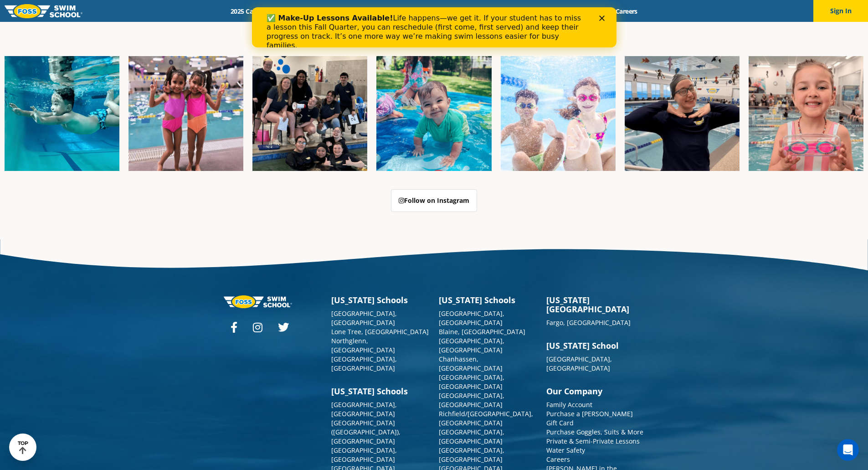  I want to click on a: Water Safety, so click(566, 450).